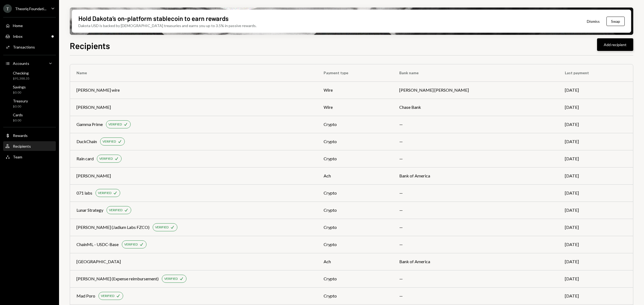 Image resolution: width=644 pixels, height=305 pixels. Describe the element at coordinates (596, 73) in the screenshot. I see `th: Last payment` at that location.